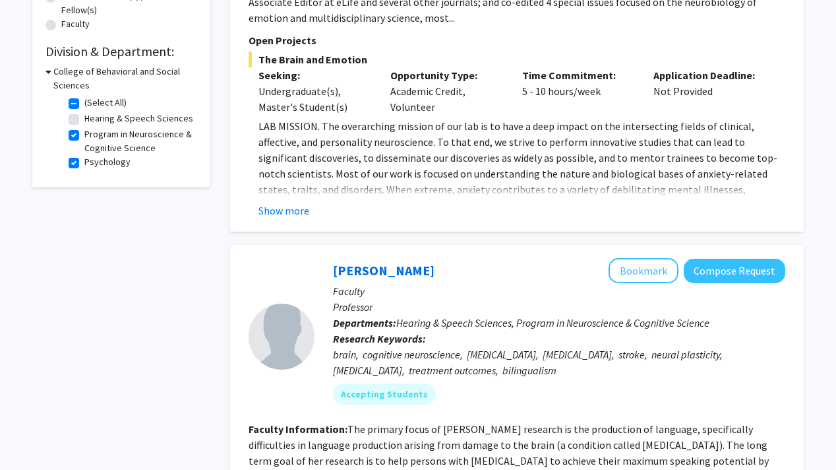 The height and width of the screenshot is (470, 836). I want to click on div: Academic Credit, Volunteer, so click(446, 91).